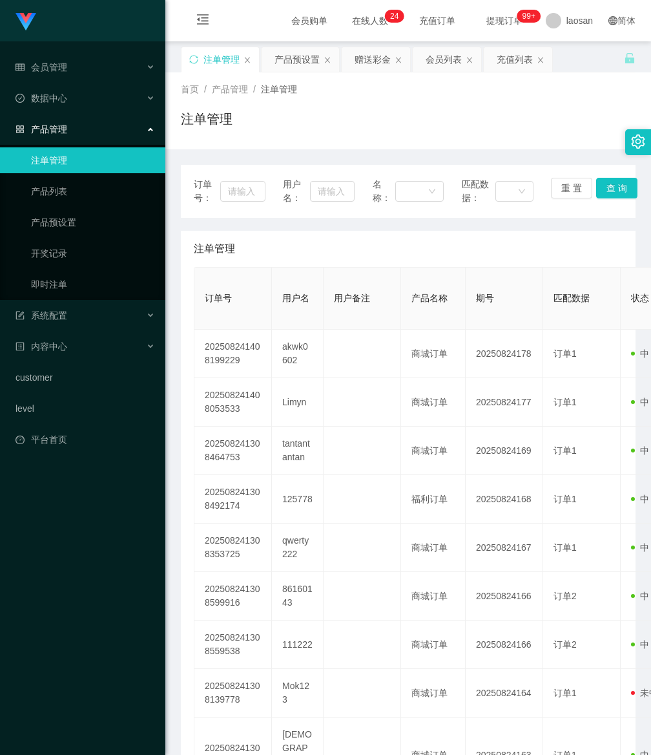 This screenshot has width=651, height=755. What do you see at coordinates (613, 21) in the screenshot?
I see `i: 图标: global` at bounding box center [613, 21].